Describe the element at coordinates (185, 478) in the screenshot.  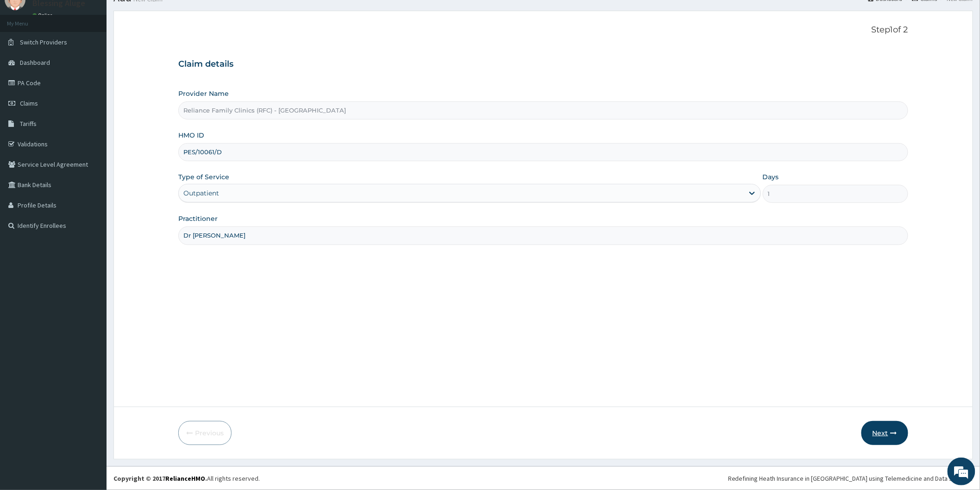
I see `a: RelianceHMO` at that location.